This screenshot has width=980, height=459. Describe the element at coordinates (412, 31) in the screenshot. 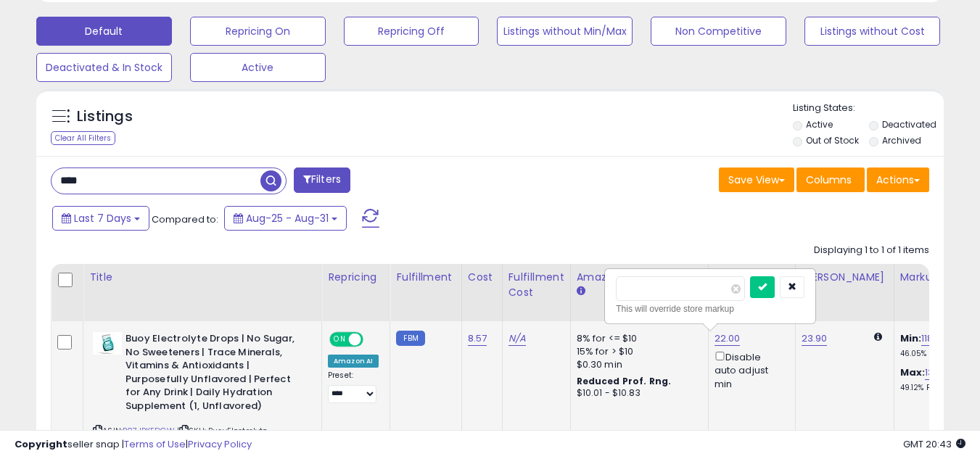

I see `button: Repricing Off` at that location.